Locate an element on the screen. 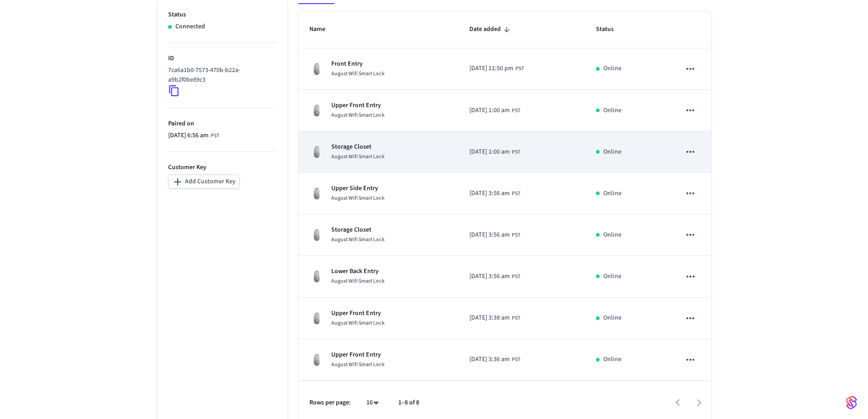 Image resolution: width=868 pixels, height=419 pixels. p: Connected is located at coordinates (190, 26).